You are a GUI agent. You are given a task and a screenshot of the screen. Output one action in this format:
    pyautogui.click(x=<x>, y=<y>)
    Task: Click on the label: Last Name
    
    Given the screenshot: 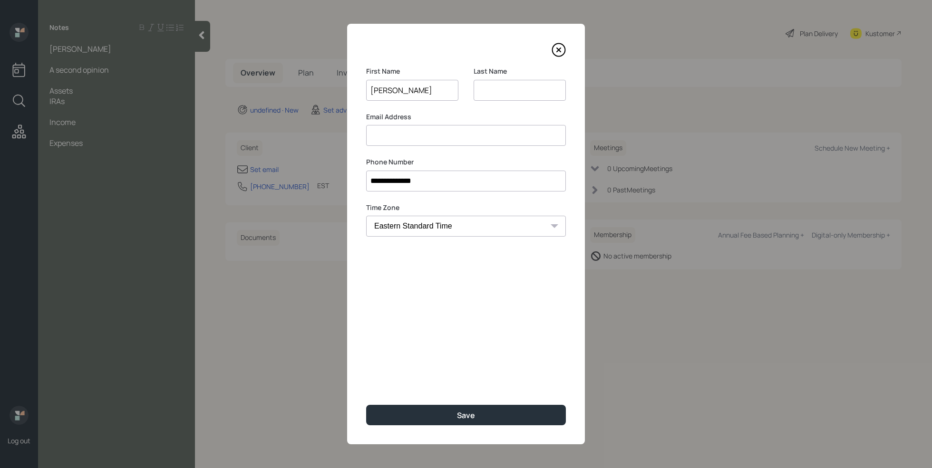 What is the action you would take?
    pyautogui.click(x=520, y=71)
    